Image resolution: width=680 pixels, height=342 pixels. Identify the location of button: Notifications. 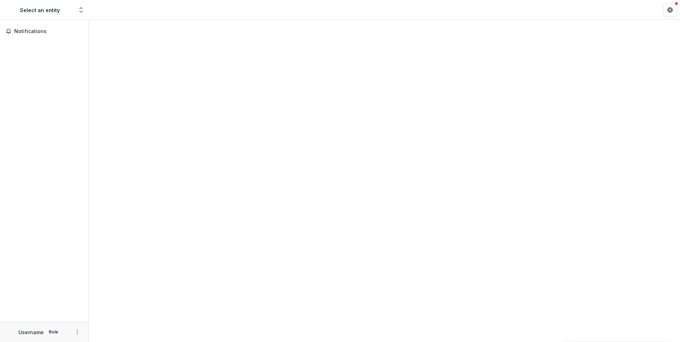
(44, 31).